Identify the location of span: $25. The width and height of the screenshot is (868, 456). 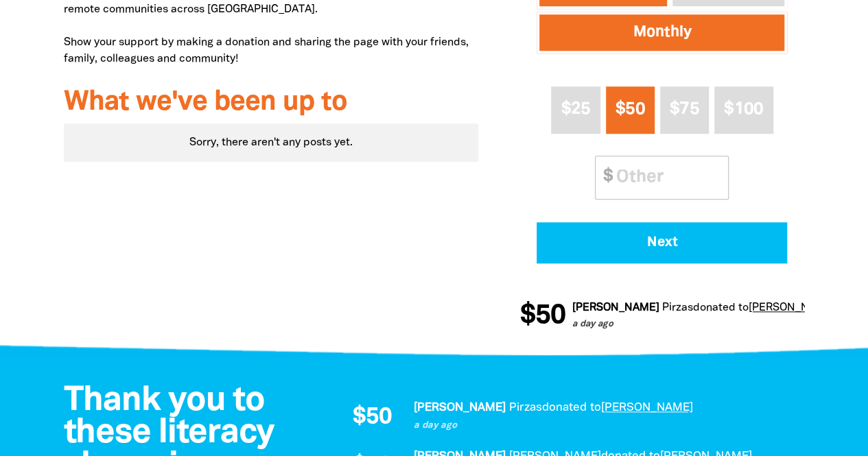
(575, 109).